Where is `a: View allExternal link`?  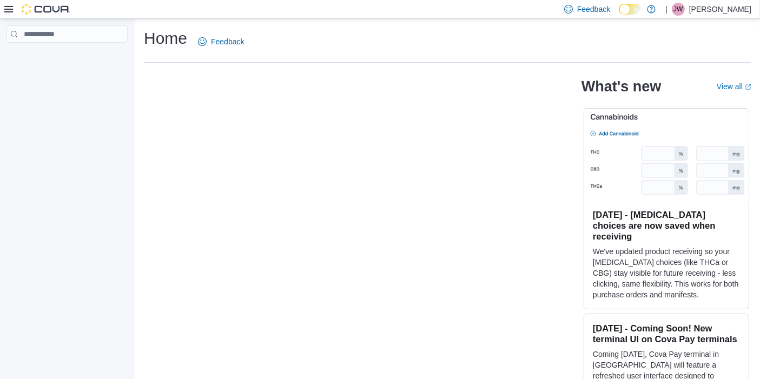 a: View allExternal link is located at coordinates (734, 87).